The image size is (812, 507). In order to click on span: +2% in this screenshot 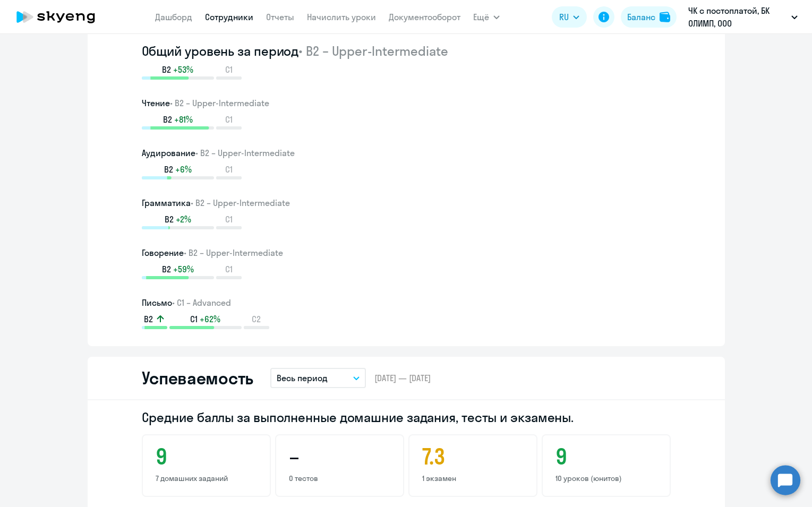, I will do `click(183, 220)`.